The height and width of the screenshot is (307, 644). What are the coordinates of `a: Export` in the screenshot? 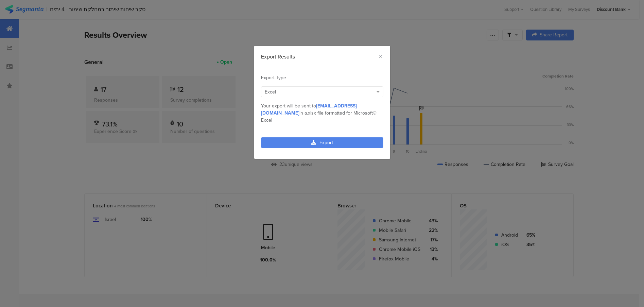 It's located at (322, 142).